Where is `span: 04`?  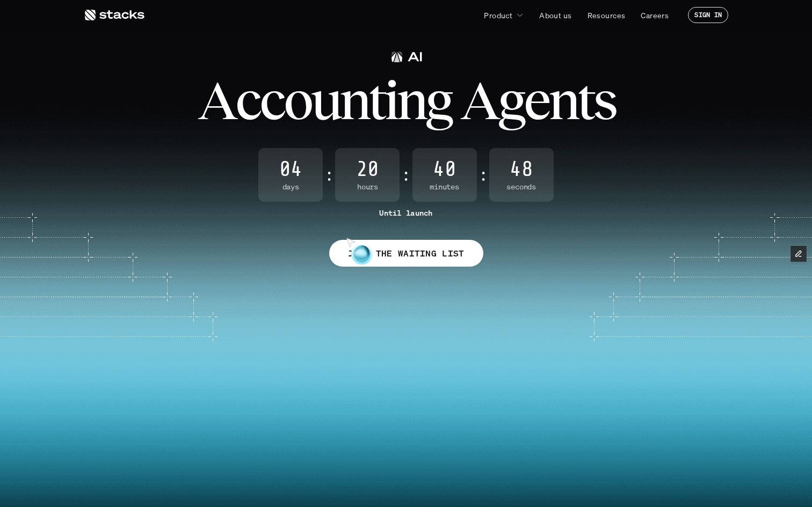
span: 04 is located at coordinates (291, 170).